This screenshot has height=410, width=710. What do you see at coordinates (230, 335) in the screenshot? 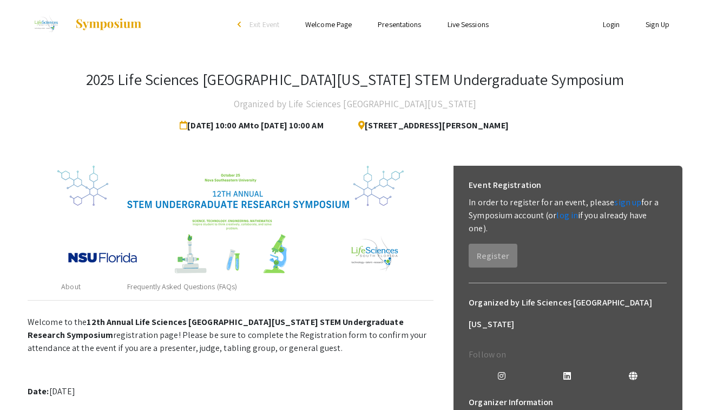
I see `p: Welcome to the registration page! Please be sure to complete the Registration form to confirm you...` at bounding box center [230, 335].